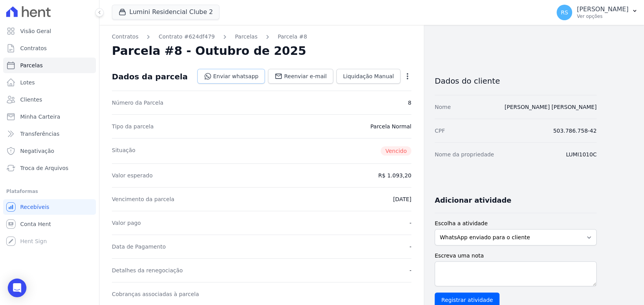 Image resolution: width=644 pixels, height=305 pixels. I want to click on a: Recebíveis, so click(49, 207).